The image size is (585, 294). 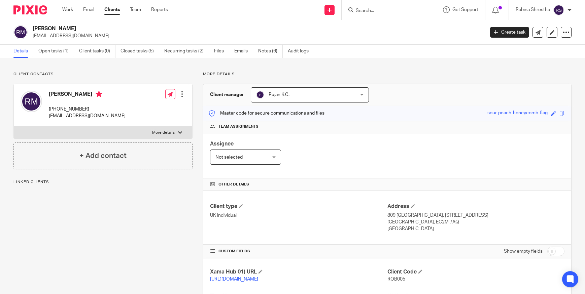 What do you see at coordinates (103, 156) in the screenshot?
I see `h4: + Add contact` at bounding box center [103, 156].